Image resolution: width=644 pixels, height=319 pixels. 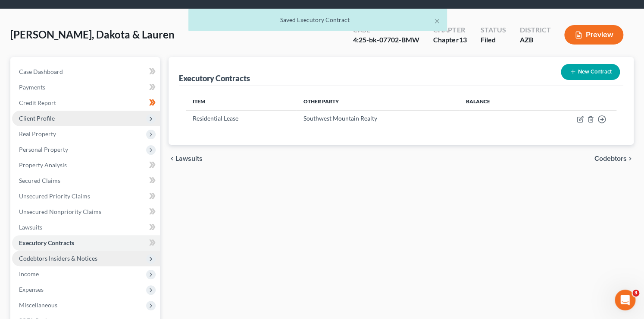 I want to click on a: Payments, so click(x=86, y=87).